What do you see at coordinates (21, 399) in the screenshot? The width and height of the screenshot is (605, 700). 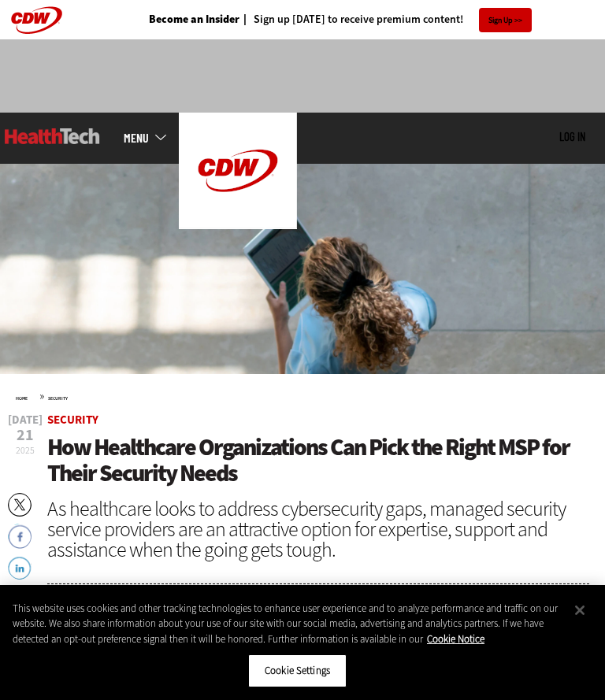 I see `a: Home` at bounding box center [21, 399].